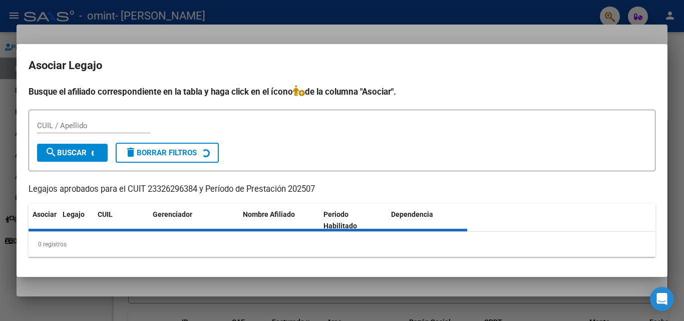 The image size is (684, 321). Describe the element at coordinates (44, 220) in the screenshot. I see `datatable-header-cell: Asociar` at that location.